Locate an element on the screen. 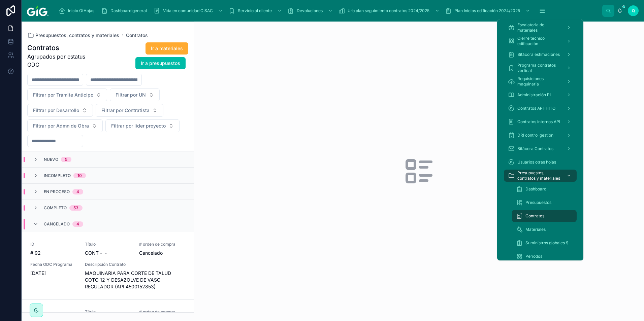  span: Periodos is located at coordinates (534, 257).